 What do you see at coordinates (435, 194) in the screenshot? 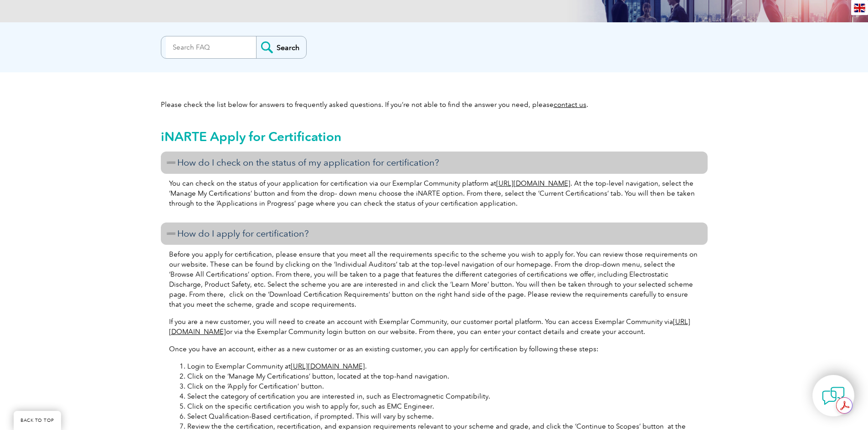
I see `p: You can check on the status of your application for certification via our Exemplar Community plat...` at bounding box center [435, 194].